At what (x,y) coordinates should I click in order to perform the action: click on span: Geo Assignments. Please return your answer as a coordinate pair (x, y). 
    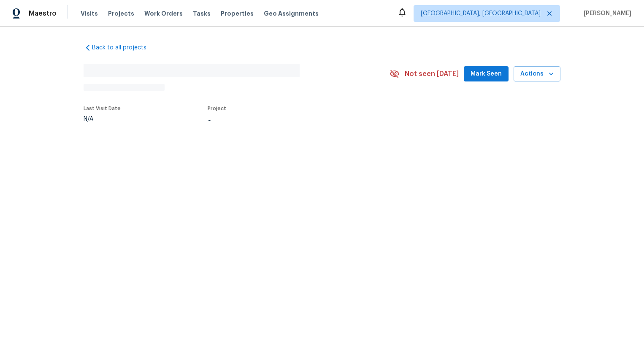
    Looking at the image, I should click on (291, 14).